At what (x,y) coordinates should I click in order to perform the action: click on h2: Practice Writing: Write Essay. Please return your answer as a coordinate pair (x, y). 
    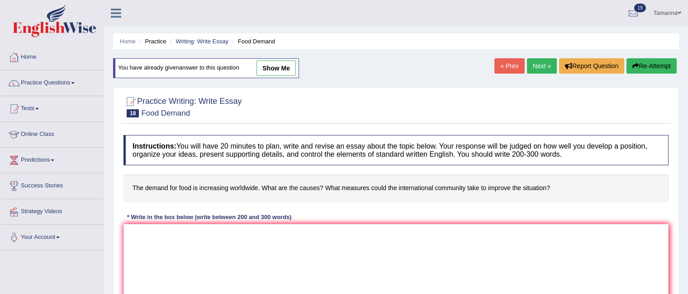
    Looking at the image, I should click on (182, 106).